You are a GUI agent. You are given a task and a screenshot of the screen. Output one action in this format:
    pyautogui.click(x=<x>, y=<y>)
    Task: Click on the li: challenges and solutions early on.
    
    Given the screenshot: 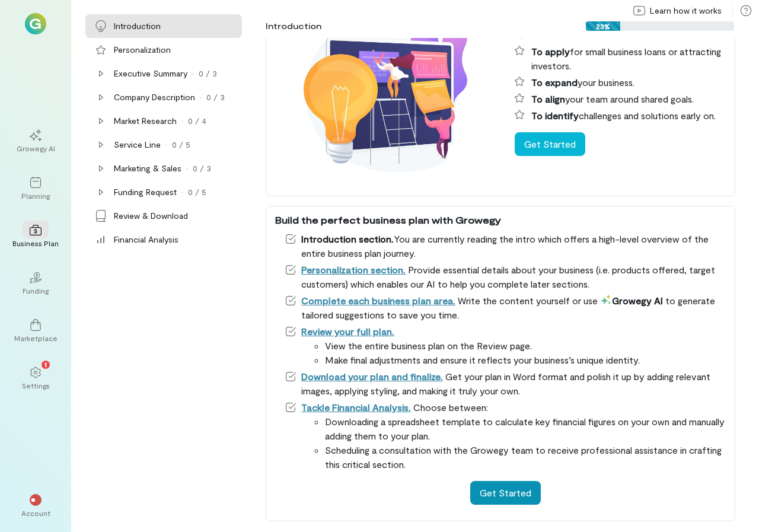 What is the action you would take?
    pyautogui.click(x=620, y=116)
    